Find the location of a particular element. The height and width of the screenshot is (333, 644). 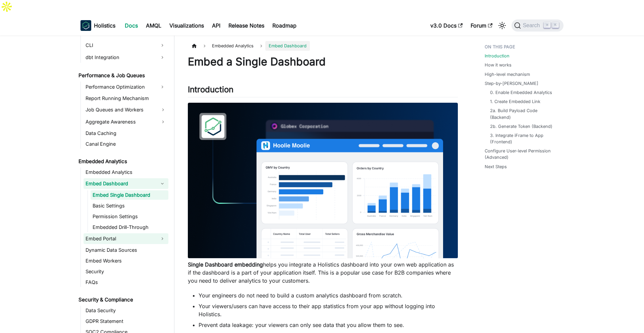

span: Embed Dashboard is located at coordinates (287, 46).